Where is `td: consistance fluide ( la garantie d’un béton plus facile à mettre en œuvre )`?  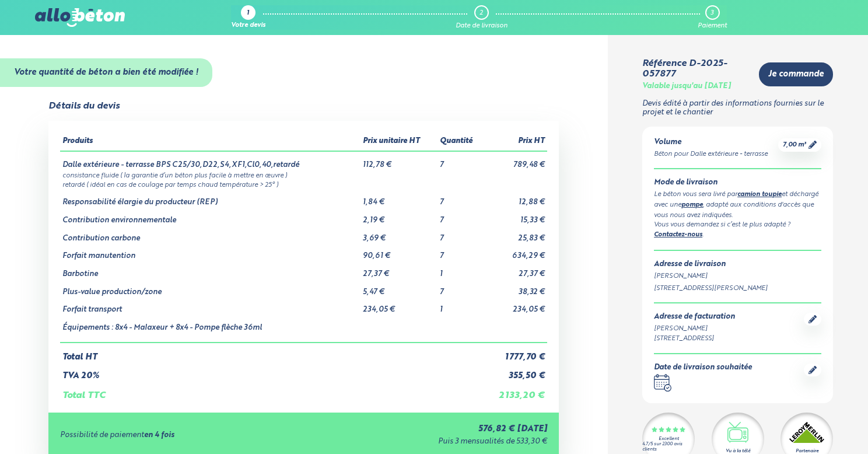 td: consistance fluide ( la garantie d’un béton plus facile à mettre en œuvre ) is located at coordinates (303, 175).